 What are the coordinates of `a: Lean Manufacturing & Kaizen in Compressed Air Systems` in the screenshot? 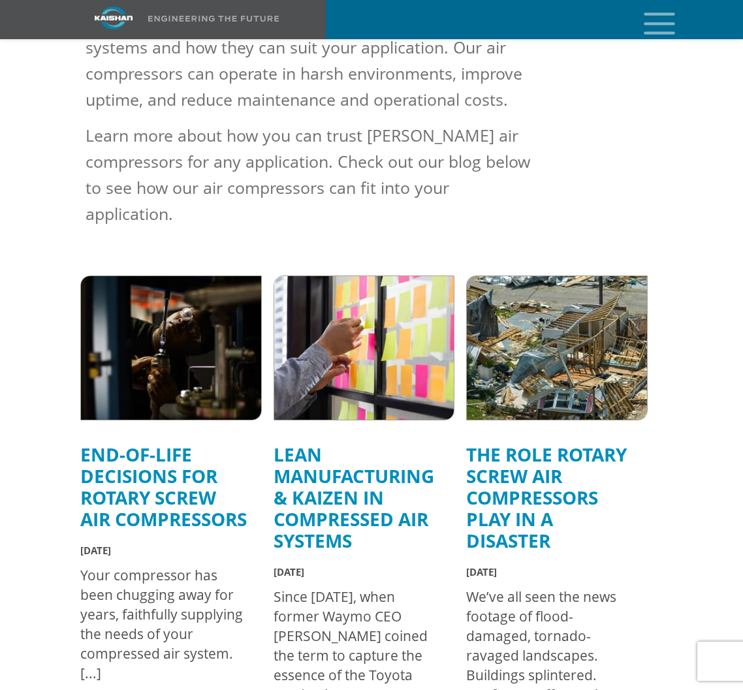 It's located at (354, 498).